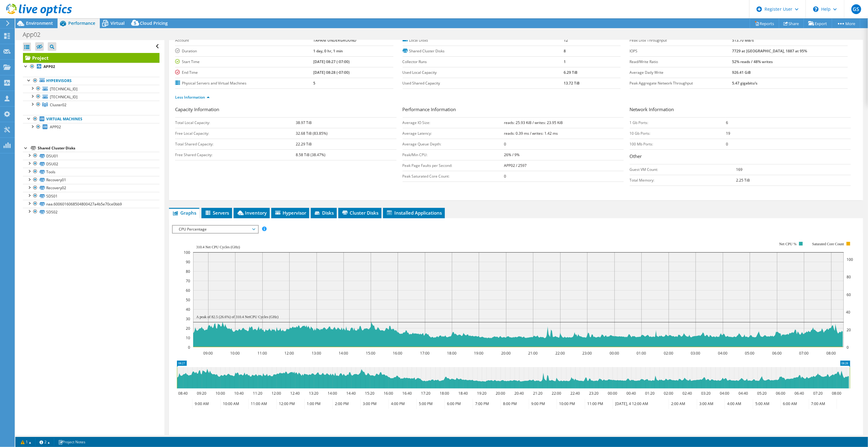 Image resolution: width=868 pixels, height=447 pixels. What do you see at coordinates (188, 319) in the screenshot?
I see `text: 30` at bounding box center [188, 319].